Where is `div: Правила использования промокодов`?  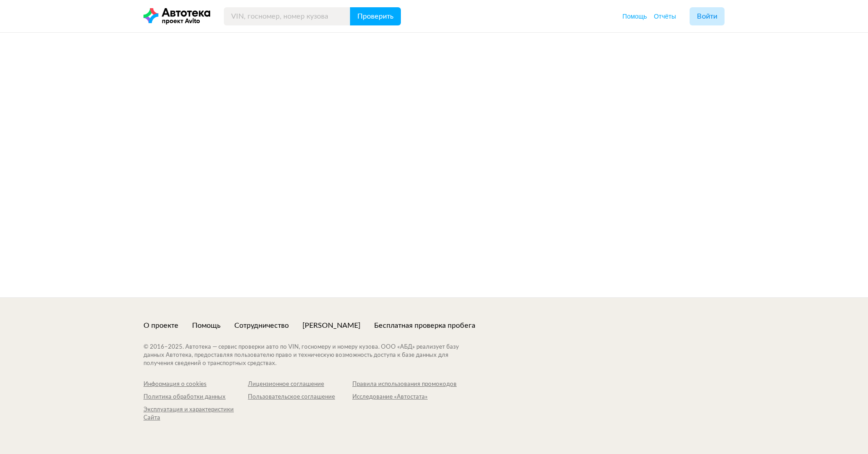 div: Правила использования промокодов is located at coordinates (404, 384).